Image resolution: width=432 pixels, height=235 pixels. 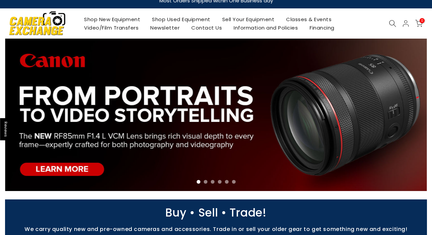 What do you see at coordinates (234, 182) in the screenshot?
I see `li: Page dot 6` at bounding box center [234, 182].